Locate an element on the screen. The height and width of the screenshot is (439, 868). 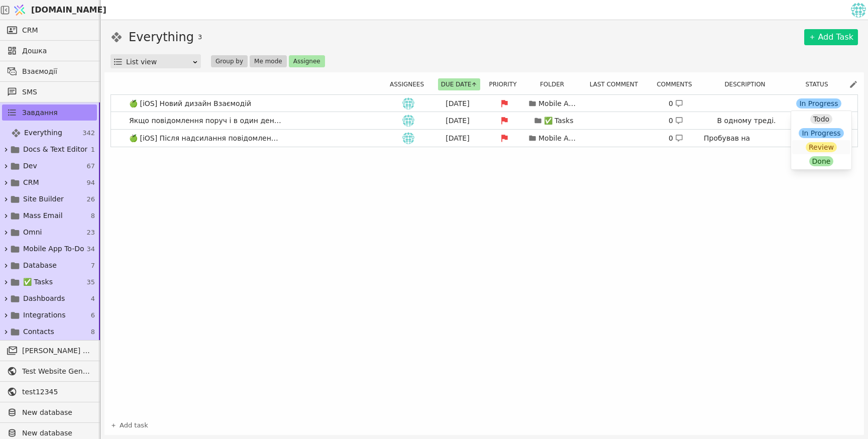
span: Site Builder is located at coordinates (43, 199).